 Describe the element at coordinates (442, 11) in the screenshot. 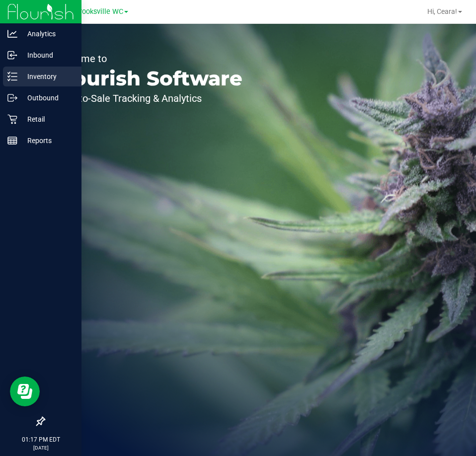

I see `span: Hi, Ceara!` at that location.